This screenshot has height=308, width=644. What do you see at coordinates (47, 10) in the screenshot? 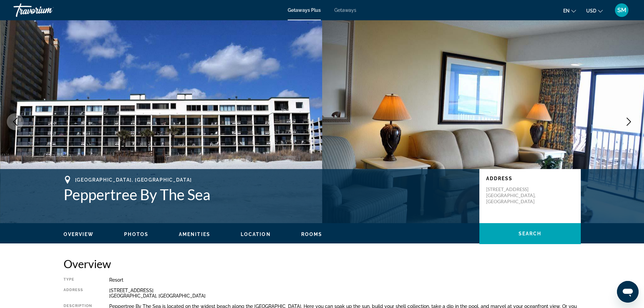
I see `a: Travorium` at bounding box center [47, 10].